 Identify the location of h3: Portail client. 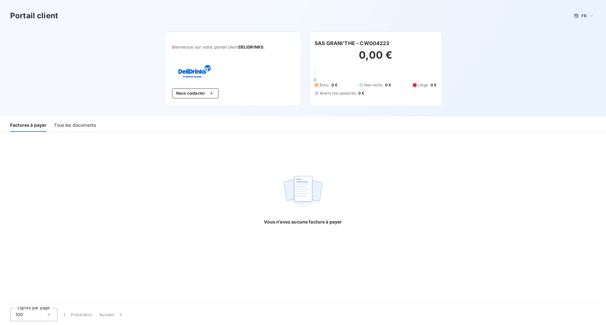
(34, 16).